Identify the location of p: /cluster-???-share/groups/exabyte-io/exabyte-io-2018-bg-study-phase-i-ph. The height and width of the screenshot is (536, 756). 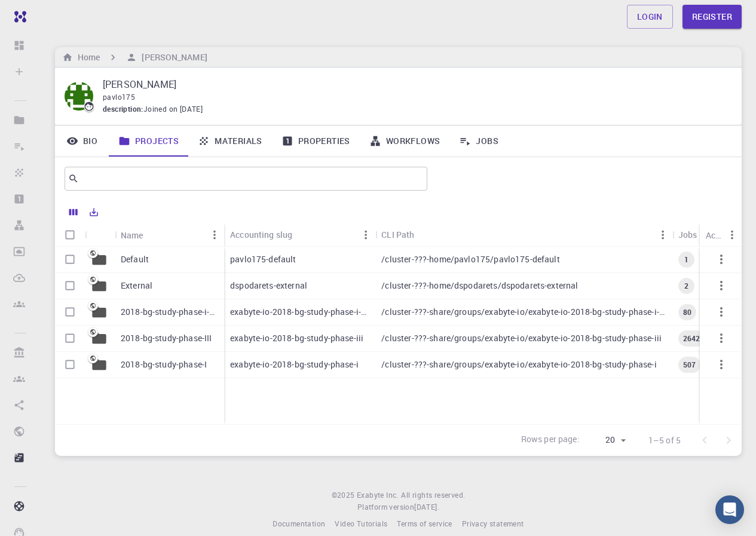
(523, 311).